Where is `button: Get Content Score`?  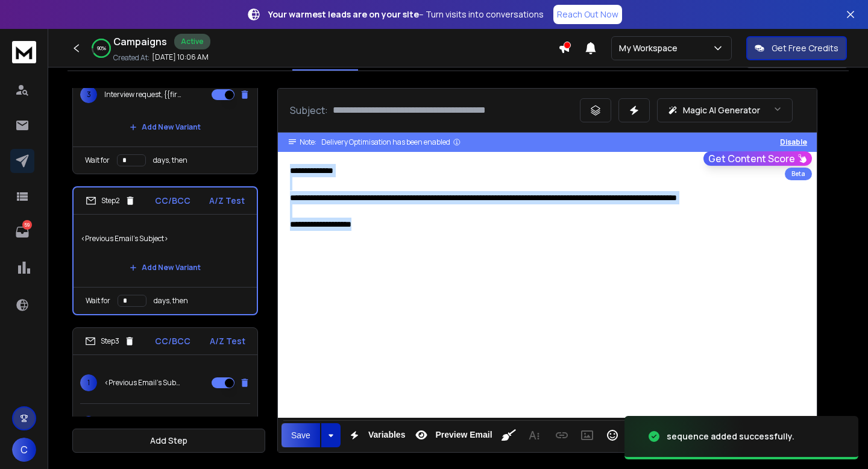
button: Get Content Score is located at coordinates (758, 159).